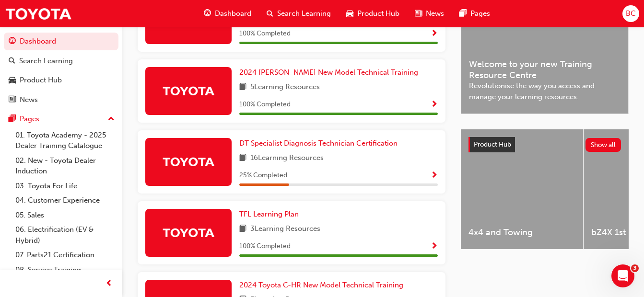 This screenshot has height=297, width=644. What do you see at coordinates (545, 145) in the screenshot?
I see `a: Product HubShow all` at bounding box center [545, 145].